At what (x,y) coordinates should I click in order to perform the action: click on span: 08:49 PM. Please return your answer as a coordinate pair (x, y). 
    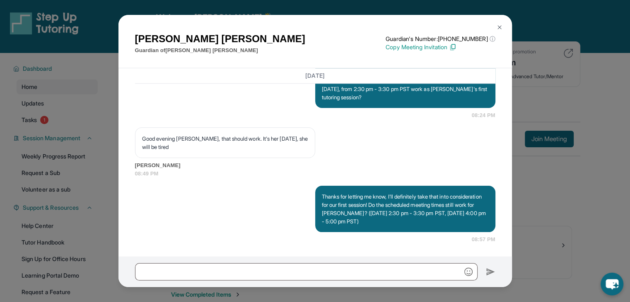
    Looking at the image, I should click on (315, 174).